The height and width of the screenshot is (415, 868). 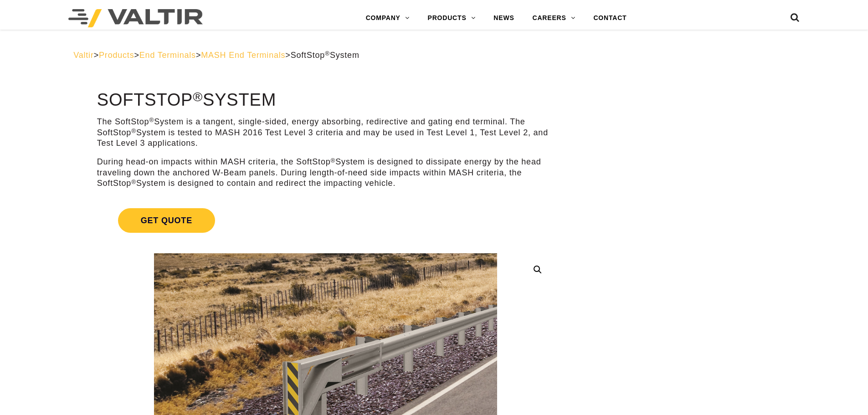 What do you see at coordinates (116, 55) in the screenshot?
I see `a: Products` at bounding box center [116, 55].